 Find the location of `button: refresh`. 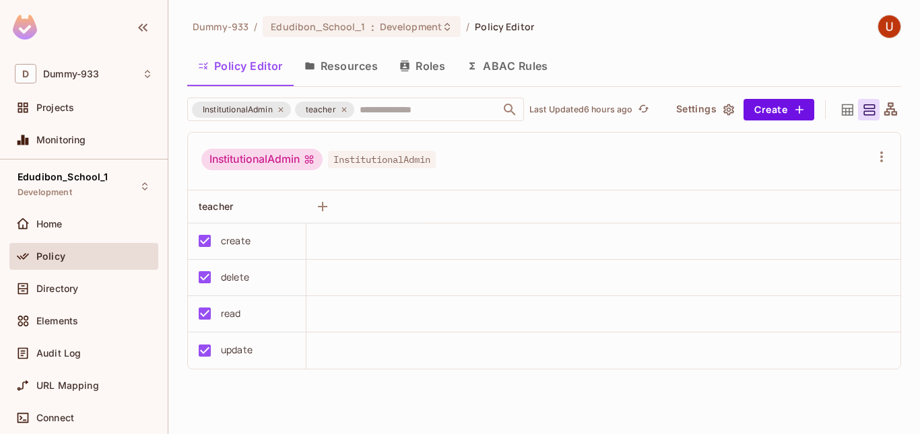

button: refresh is located at coordinates (643, 110).